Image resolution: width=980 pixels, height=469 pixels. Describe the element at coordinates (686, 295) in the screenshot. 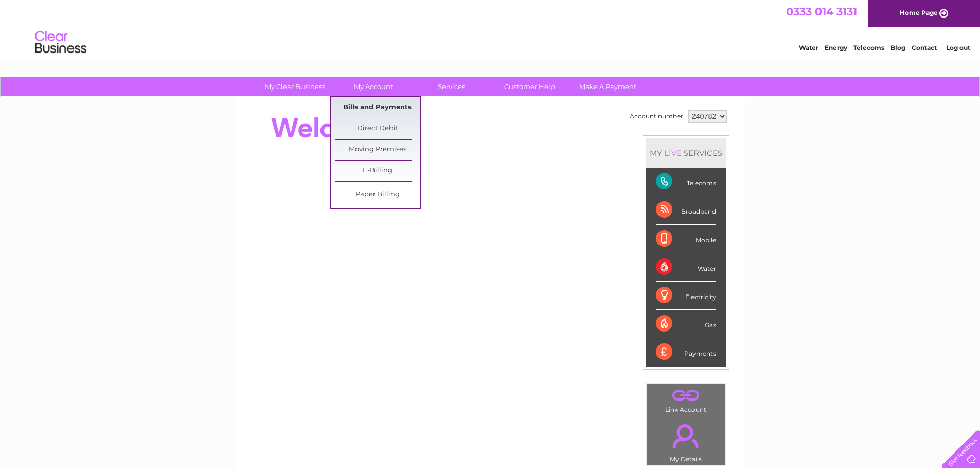

I see `div: Electricity` at that location.